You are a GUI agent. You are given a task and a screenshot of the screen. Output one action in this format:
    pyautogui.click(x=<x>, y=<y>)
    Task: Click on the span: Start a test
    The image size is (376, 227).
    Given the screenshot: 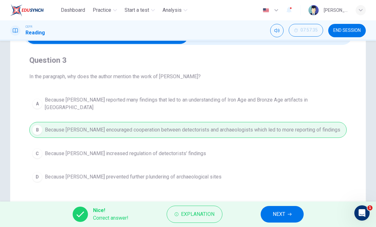 What is the action you would take?
    pyautogui.click(x=137, y=10)
    